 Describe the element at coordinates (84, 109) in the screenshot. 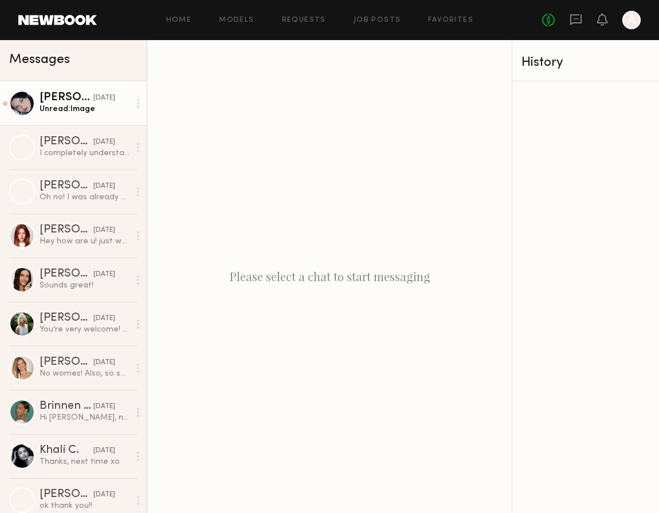

I see `div: Unread: Image` at that location.